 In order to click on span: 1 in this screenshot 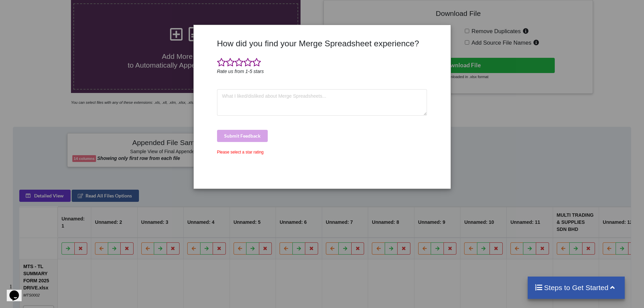, I will do `click(4, 5)`.